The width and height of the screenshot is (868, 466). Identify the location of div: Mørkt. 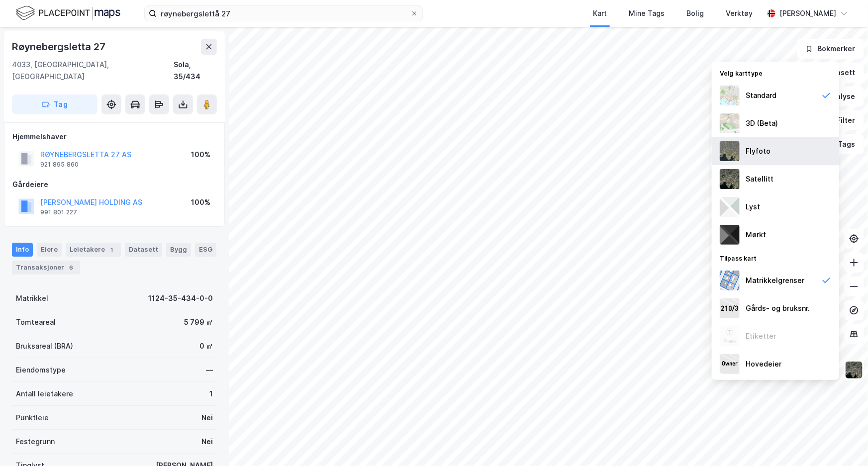
(756, 234).